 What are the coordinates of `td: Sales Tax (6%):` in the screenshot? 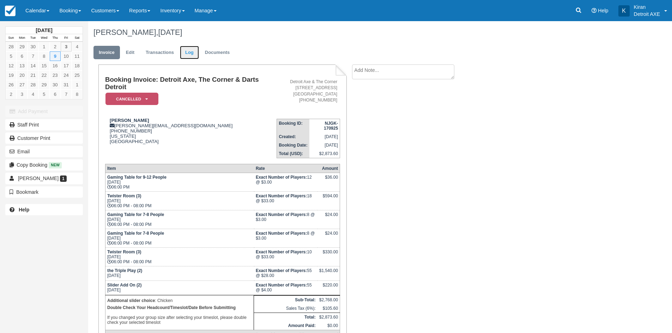 It's located at (286, 308).